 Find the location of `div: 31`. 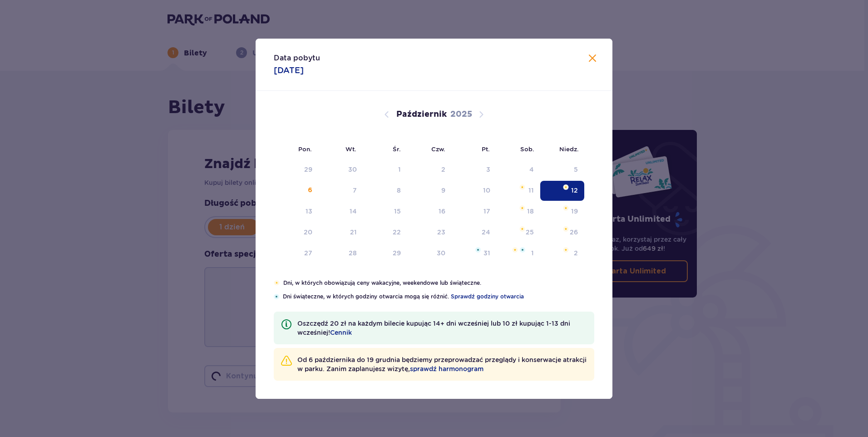

div: 31 is located at coordinates (486, 253).